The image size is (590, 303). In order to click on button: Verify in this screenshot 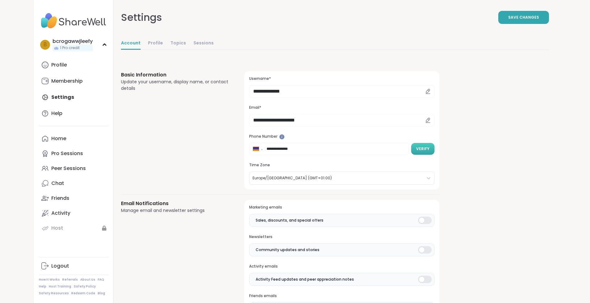, I will do `click(422, 149)`.